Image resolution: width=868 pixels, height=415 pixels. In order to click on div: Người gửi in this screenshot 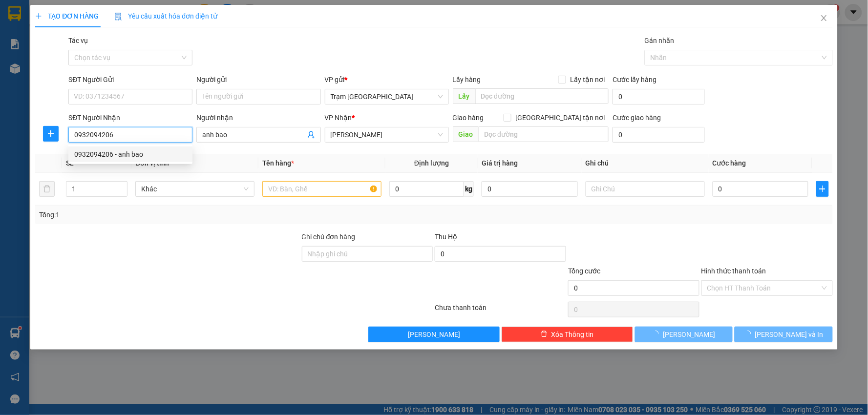, I will do `click(259, 80)`.